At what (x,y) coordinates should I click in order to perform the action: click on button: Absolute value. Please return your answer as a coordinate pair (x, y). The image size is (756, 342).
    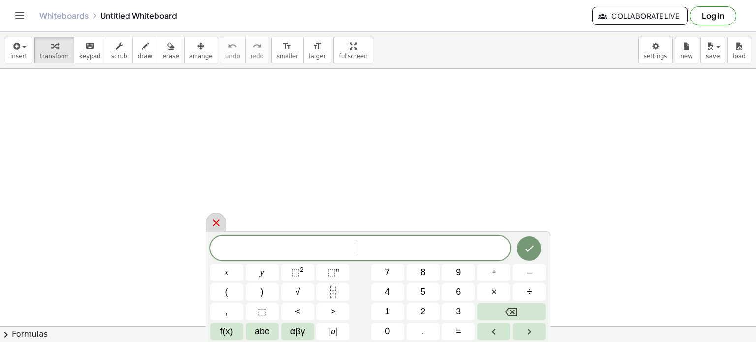
    Looking at the image, I should click on (333, 331).